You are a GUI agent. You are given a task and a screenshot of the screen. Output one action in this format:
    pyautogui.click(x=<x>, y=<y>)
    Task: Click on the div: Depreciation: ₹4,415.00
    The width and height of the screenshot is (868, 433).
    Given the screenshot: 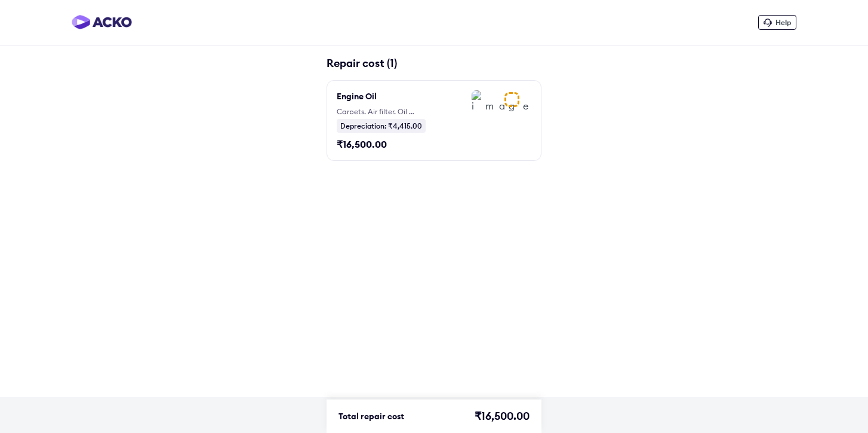 What is the action you would take?
    pyautogui.click(x=381, y=126)
    